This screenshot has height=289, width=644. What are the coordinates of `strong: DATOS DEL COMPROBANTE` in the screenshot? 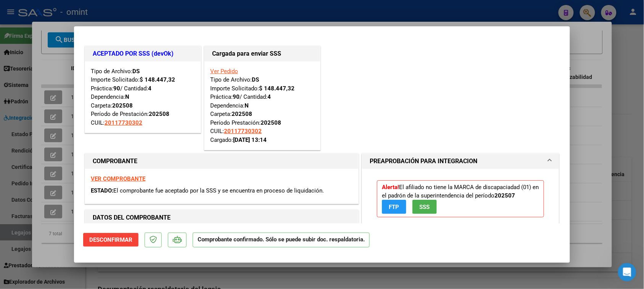 It's located at (132, 217).